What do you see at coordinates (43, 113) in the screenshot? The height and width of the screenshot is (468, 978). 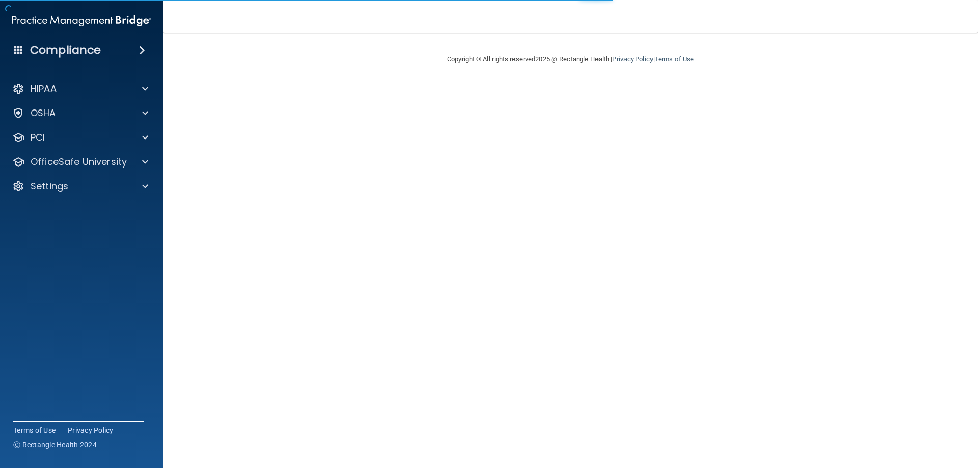 I see `p: OSHA` at bounding box center [43, 113].